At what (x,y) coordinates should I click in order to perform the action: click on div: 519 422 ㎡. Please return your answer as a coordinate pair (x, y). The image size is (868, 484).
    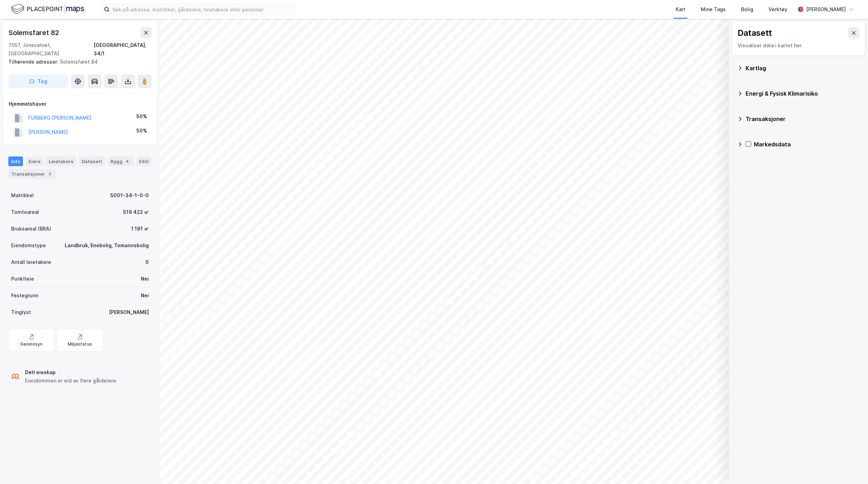
    Looking at the image, I should click on (136, 212).